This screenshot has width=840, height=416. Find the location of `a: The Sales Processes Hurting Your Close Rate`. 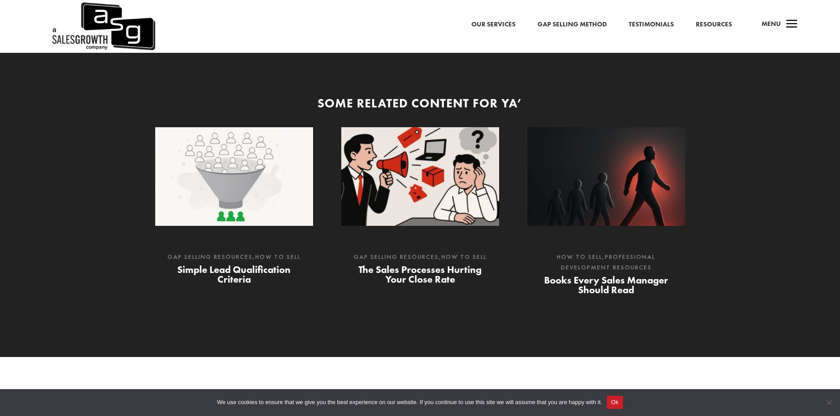

a: The Sales Processes Hurting Your Close Rate is located at coordinates (420, 275).